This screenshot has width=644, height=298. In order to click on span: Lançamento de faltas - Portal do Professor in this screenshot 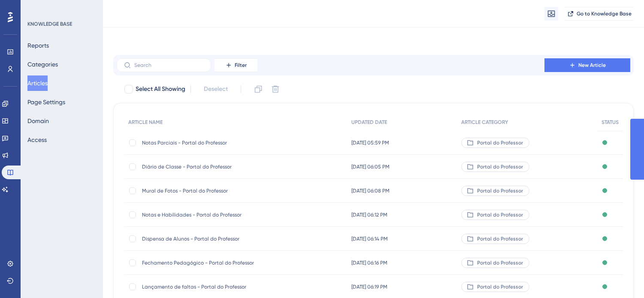, I will do `click(211, 287)`.